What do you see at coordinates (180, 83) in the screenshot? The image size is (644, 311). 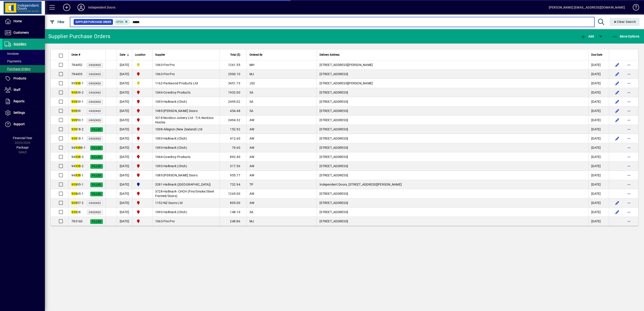 I see `span: Parkwood Products Ltd` at bounding box center [180, 83].